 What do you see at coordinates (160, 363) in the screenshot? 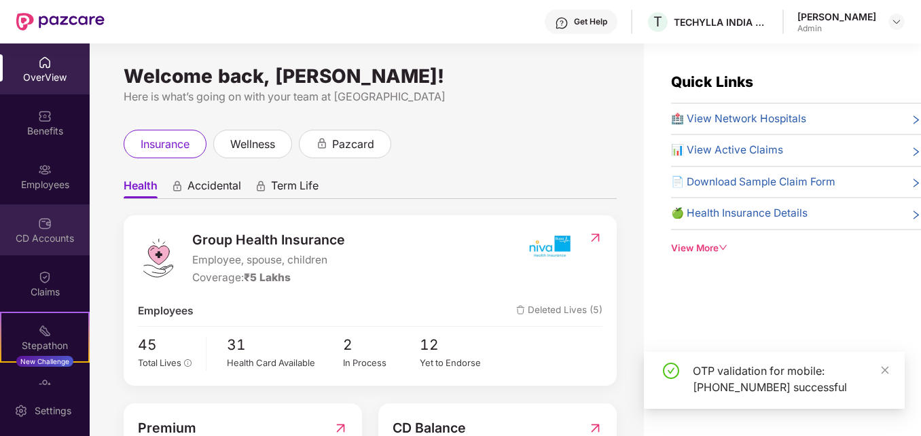
I see `span: Total Lives` at bounding box center [160, 363].